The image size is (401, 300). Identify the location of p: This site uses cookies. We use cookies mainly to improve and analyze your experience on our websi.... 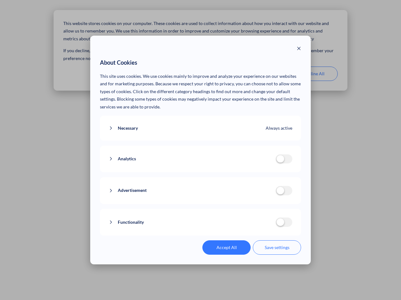
(200, 92).